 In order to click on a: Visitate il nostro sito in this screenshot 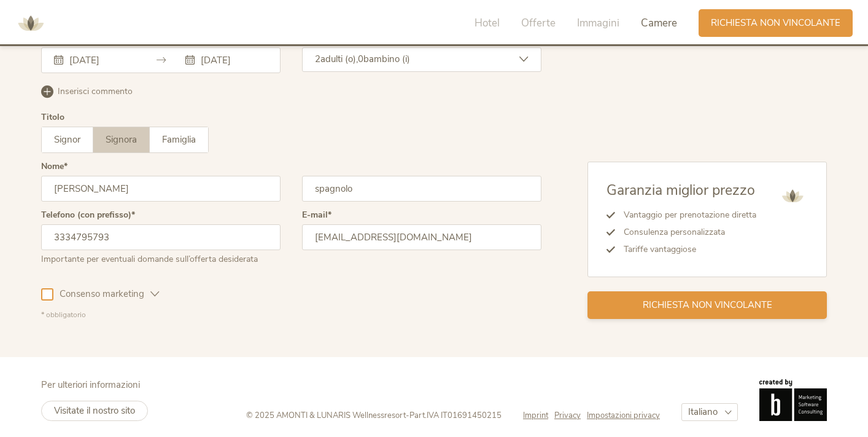, I will do `click(95, 411)`.